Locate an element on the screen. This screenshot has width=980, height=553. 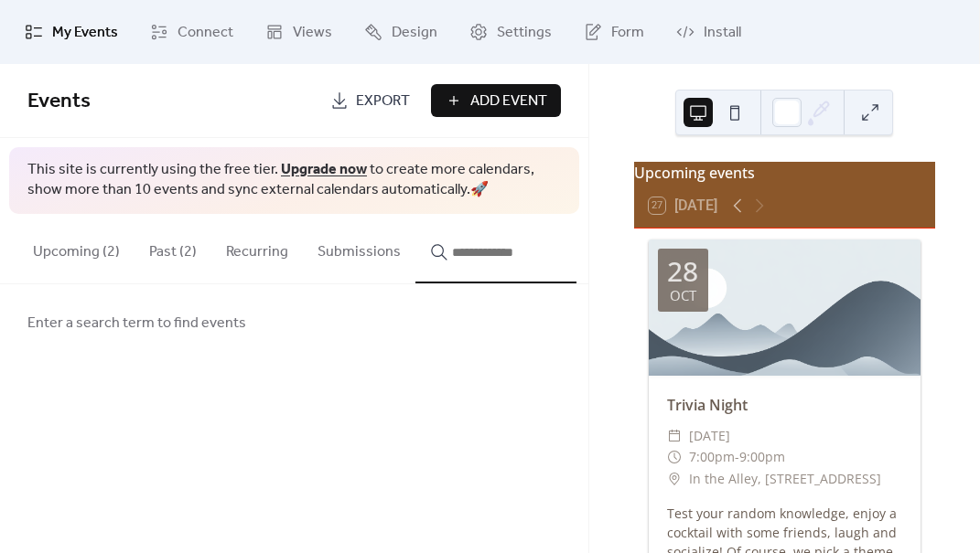
span: Export is located at coordinates (383, 101).